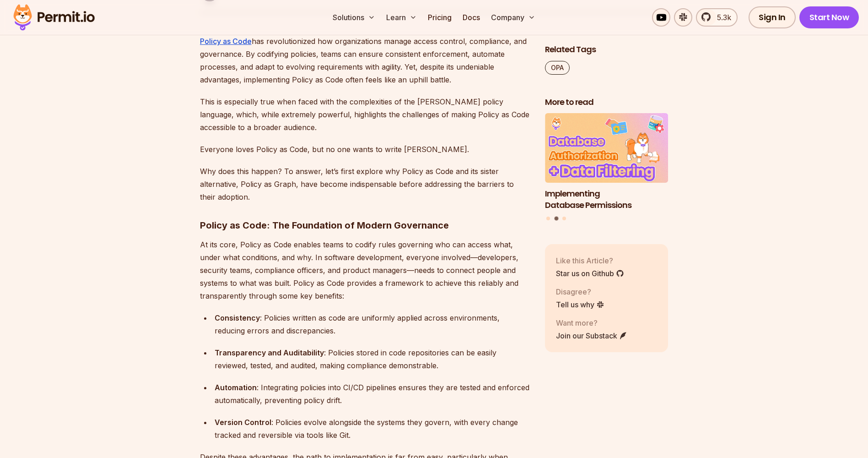 This screenshot has height=458, width=868. I want to click on strong: Automation, so click(236, 387).